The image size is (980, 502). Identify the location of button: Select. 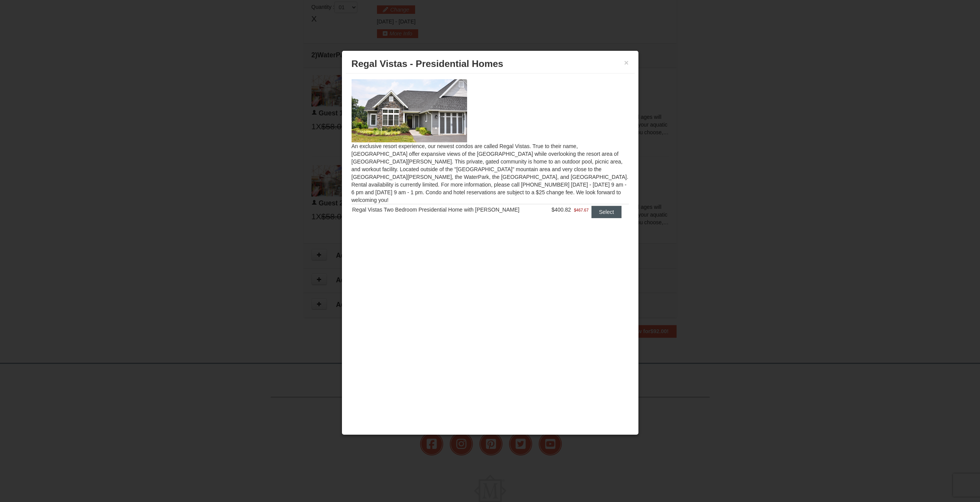
(607, 212).